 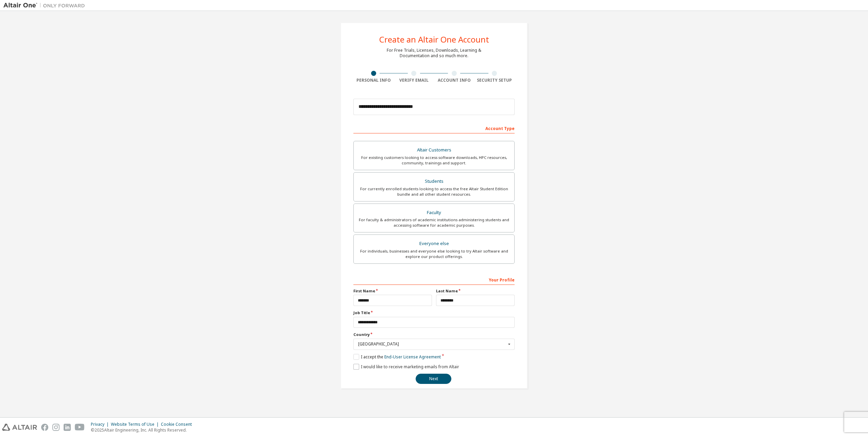 What do you see at coordinates (454, 80) in the screenshot?
I see `div: Account Info` at bounding box center [454, 80].